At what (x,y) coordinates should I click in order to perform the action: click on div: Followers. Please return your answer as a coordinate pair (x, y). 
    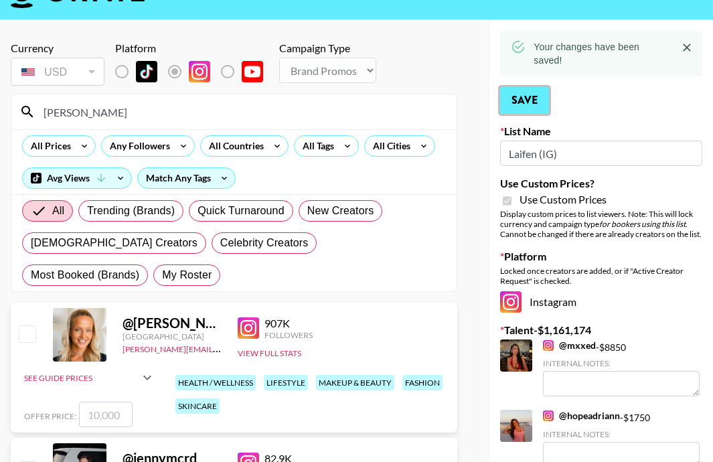
    Looking at the image, I should click on (289, 335).